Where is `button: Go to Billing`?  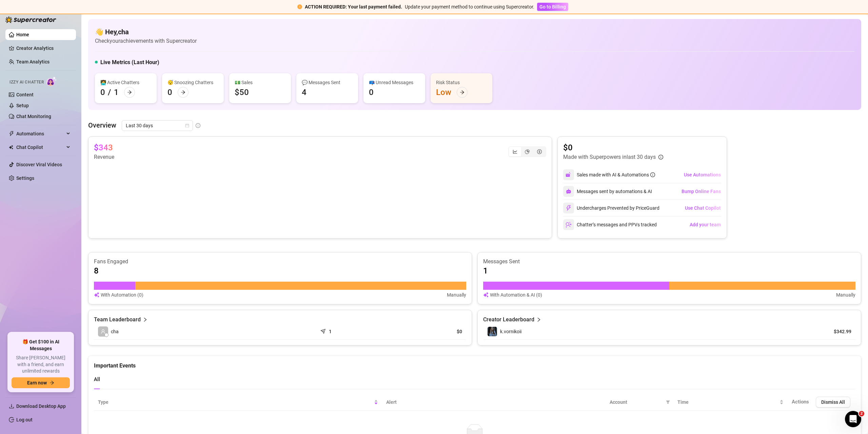
button: Go to Billing is located at coordinates (553, 7).